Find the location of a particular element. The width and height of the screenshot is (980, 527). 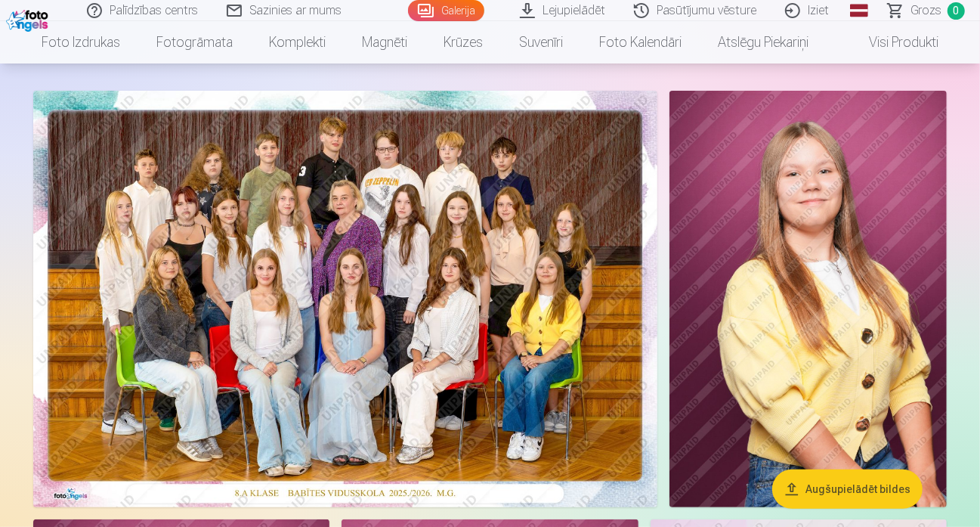

a: Magnēti is located at coordinates (385, 42).